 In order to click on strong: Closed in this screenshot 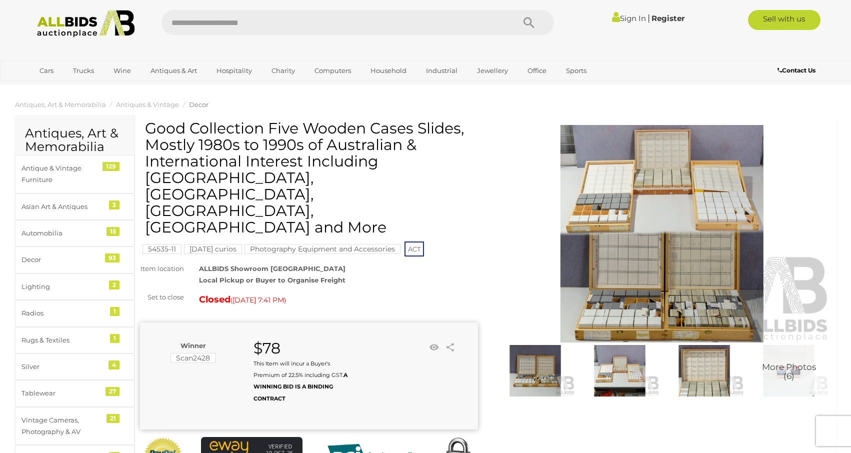, I will do `click(214, 299)`.